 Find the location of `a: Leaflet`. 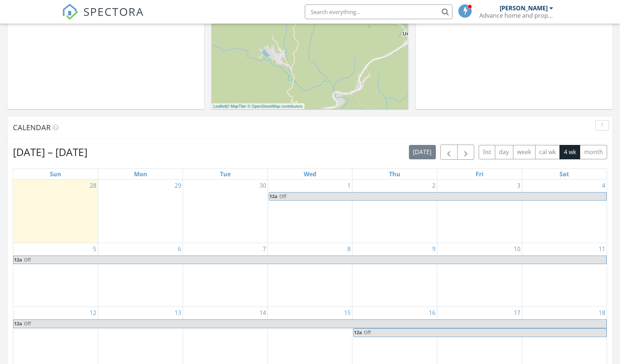

a: Leaflet is located at coordinates (219, 106).